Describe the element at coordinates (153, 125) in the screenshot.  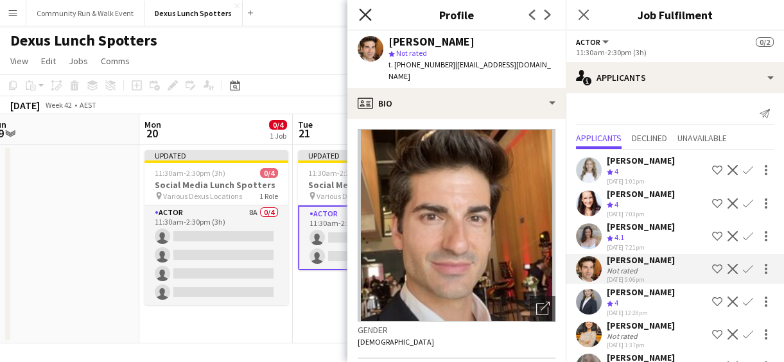
I see `span: Mon` at that location.